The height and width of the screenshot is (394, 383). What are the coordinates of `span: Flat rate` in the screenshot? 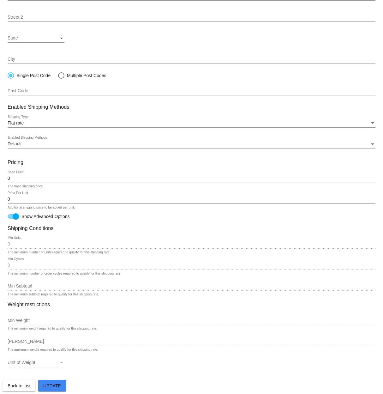 It's located at (15, 123).